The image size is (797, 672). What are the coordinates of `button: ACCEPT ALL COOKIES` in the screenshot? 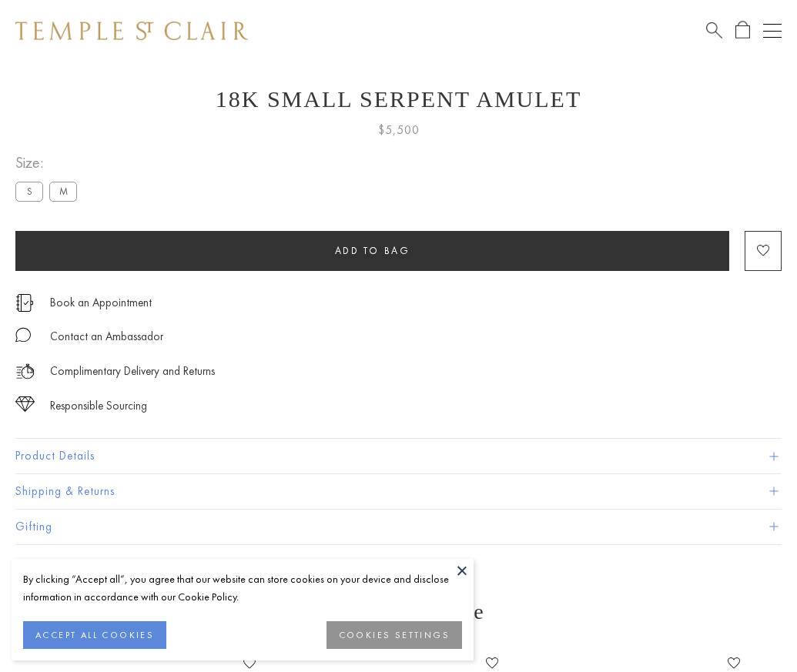 It's located at (95, 635).